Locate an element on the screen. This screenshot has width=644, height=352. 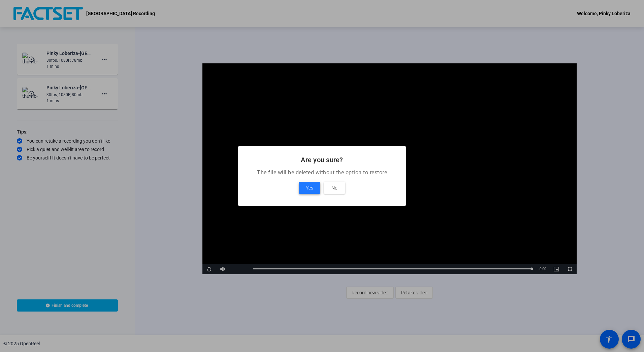
p: The file will be deleted without the option to restore is located at coordinates (322, 173).